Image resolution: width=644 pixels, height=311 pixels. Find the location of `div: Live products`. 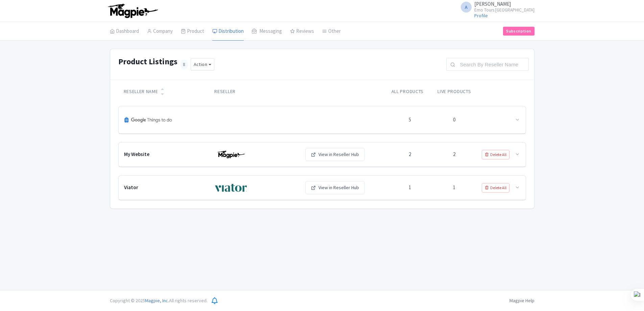

div: Live products is located at coordinates (454, 91).